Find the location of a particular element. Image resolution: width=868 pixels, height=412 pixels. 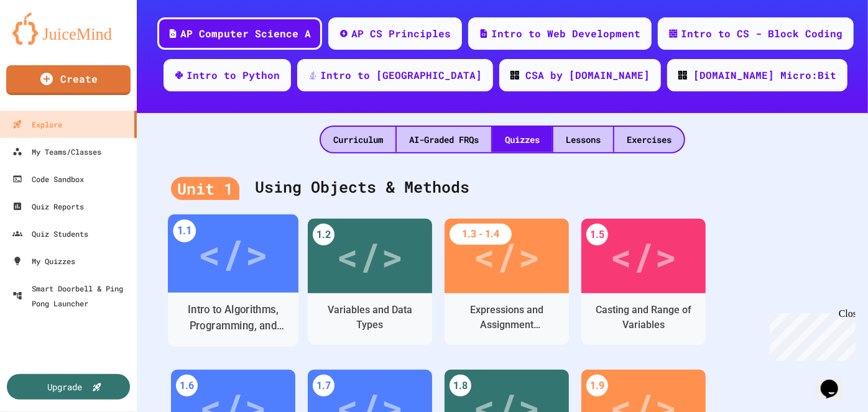

div: 1.5 is located at coordinates (597, 234).